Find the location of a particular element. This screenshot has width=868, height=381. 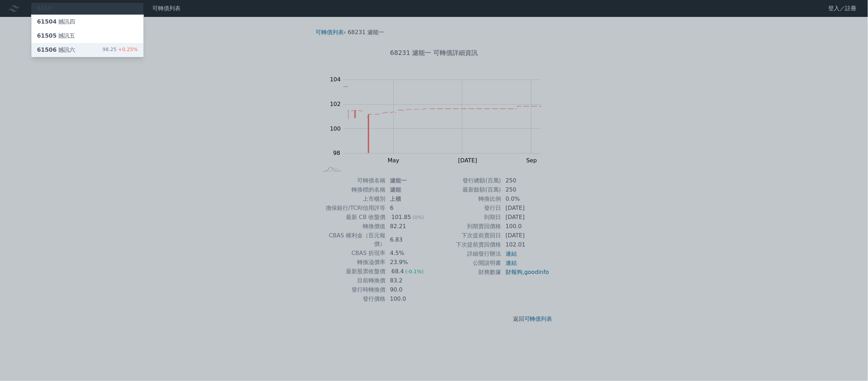

div: 撼訊四 is located at coordinates (56, 22).